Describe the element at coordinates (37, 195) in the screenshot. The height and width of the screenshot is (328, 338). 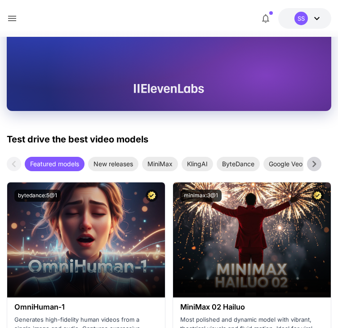
I see `button: bytedance:5@1` at that location.